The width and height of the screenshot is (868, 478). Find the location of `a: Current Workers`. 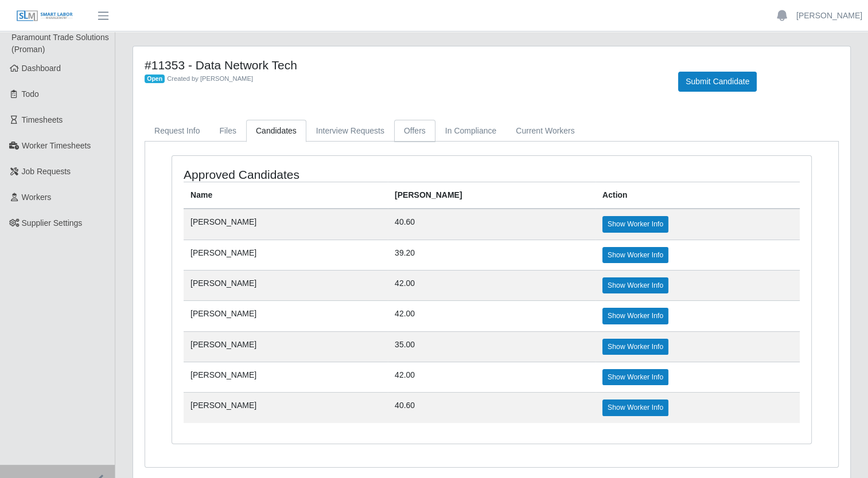

a: Current Workers is located at coordinates (545, 131).